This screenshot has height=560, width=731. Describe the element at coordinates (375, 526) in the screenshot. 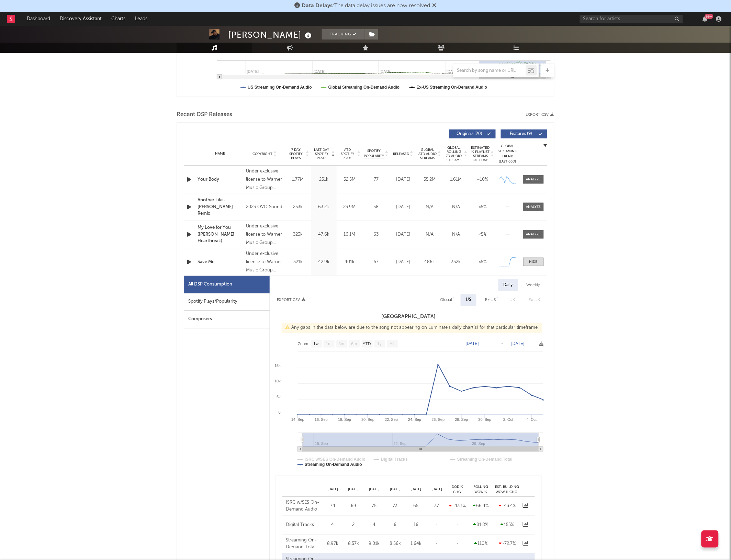

I see `div: 4` at that location.